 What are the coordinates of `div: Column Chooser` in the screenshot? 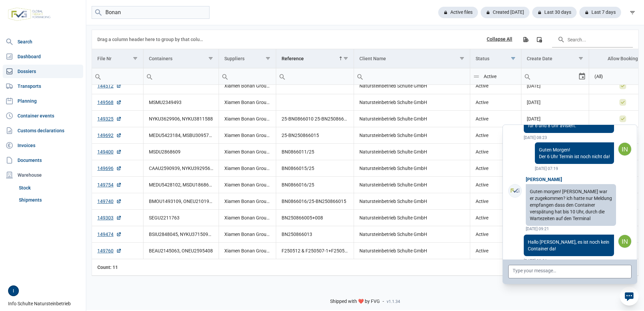 It's located at (540, 40).